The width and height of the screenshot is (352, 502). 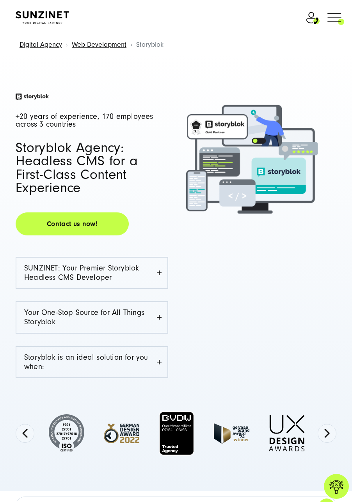 What do you see at coordinates (92, 318) in the screenshot?
I see `a: Your One-Stop Source for All Things Storyblok` at bounding box center [92, 318].